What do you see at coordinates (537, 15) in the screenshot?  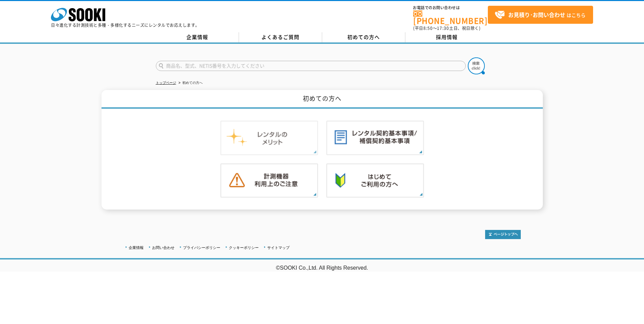 I see `strong: お見積り･お問い合わせ` at bounding box center [537, 15].